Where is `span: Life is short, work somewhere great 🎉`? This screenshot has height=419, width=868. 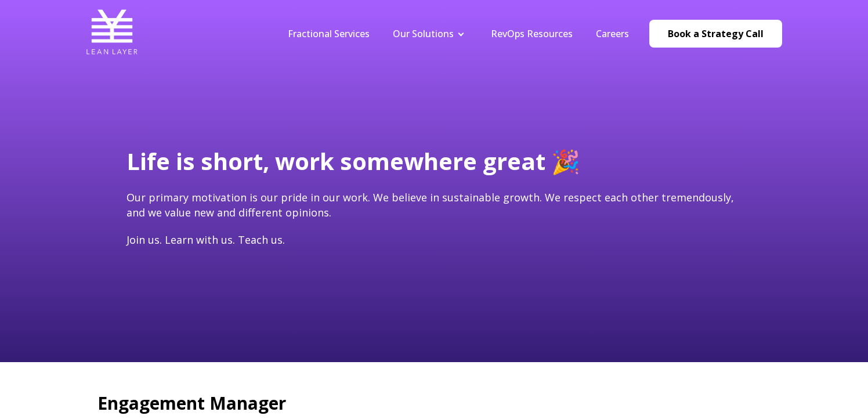 span: Life is short, work somewhere great 🎉 is located at coordinates (354, 161).